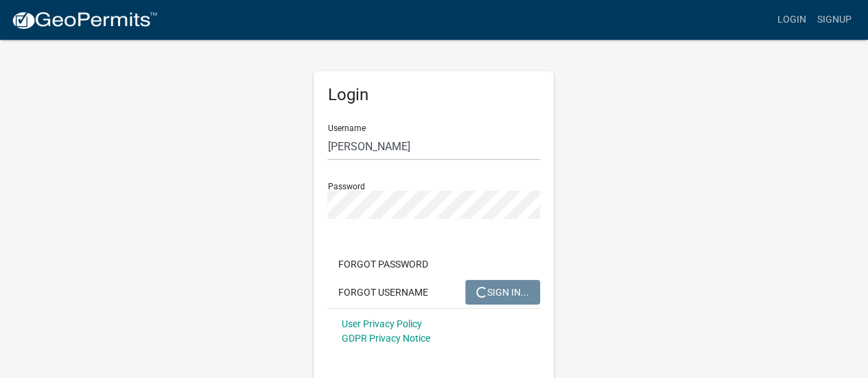 Image resolution: width=868 pixels, height=378 pixels. What do you see at coordinates (502, 292) in the screenshot?
I see `span: SIGN IN...` at bounding box center [502, 292].